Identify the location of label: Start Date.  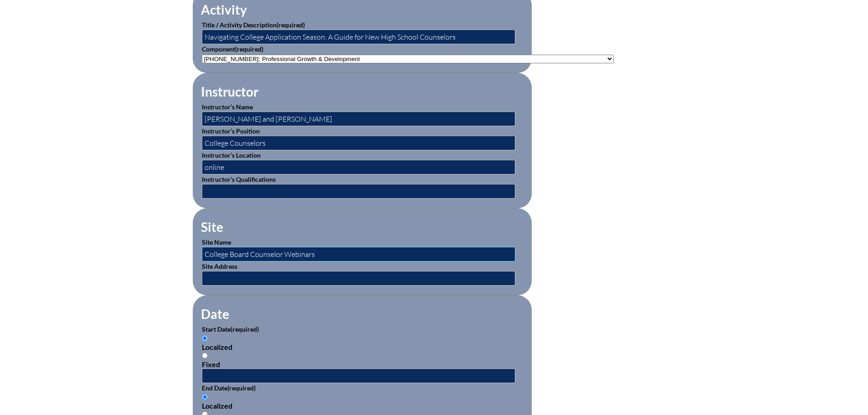
(230, 329).